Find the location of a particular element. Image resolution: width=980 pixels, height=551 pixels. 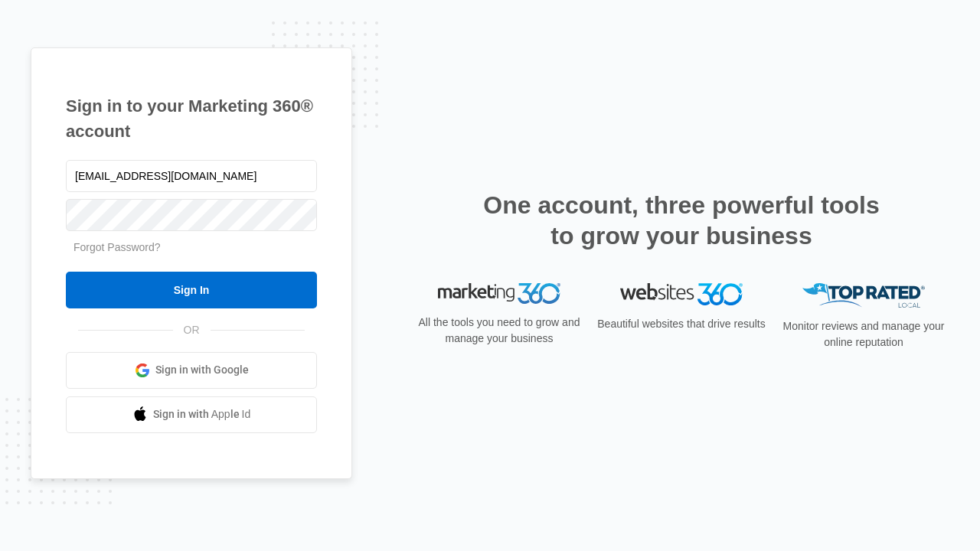

img: Websites 360 is located at coordinates (682, 294).